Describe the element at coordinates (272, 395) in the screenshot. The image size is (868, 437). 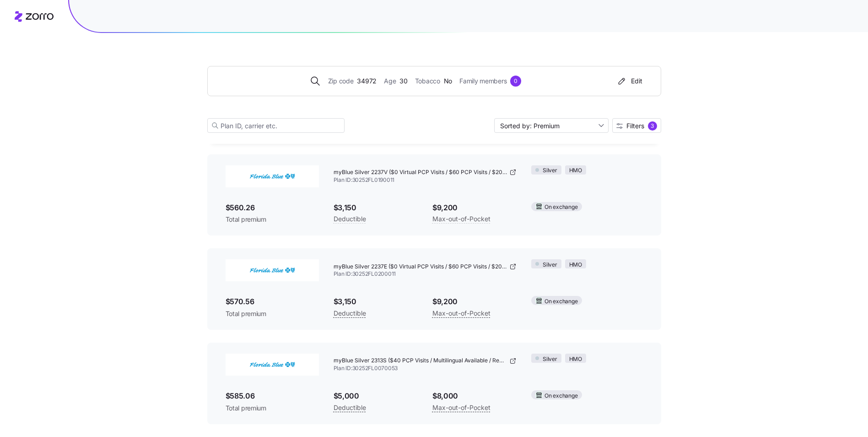
I see `span: $585.06` at that location.